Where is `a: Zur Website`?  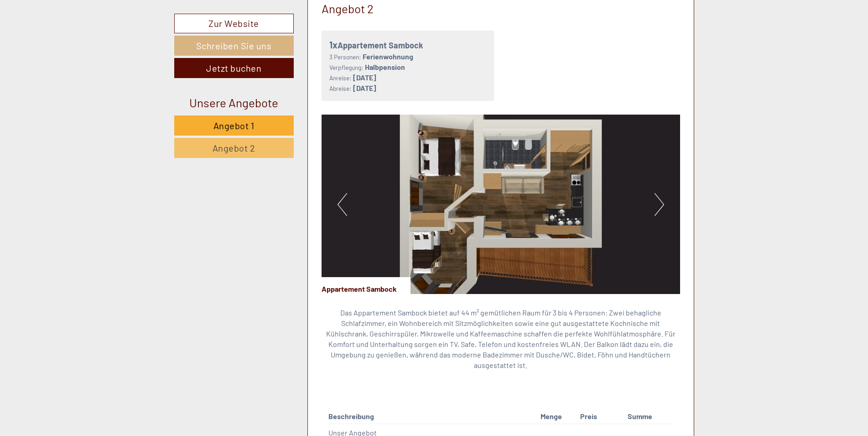
a: Zur Website is located at coordinates (234, 23).